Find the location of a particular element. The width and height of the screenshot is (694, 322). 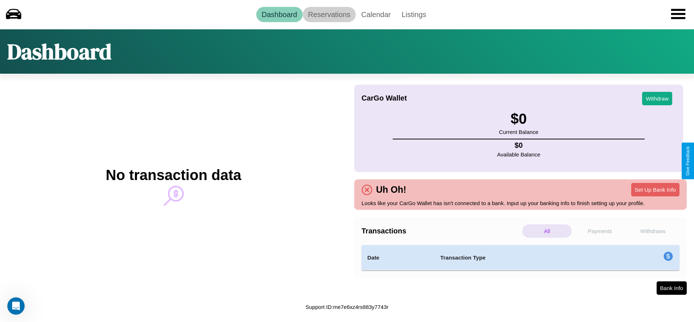

p: Looks like your CarGo Wallet has isn't connected to a bank. Input up your banking info to finish ... is located at coordinates (521, 203).